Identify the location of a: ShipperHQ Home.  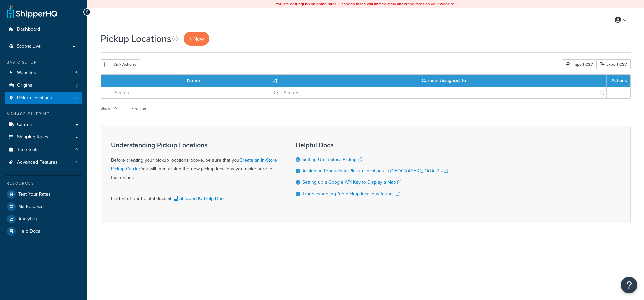
(32, 12).